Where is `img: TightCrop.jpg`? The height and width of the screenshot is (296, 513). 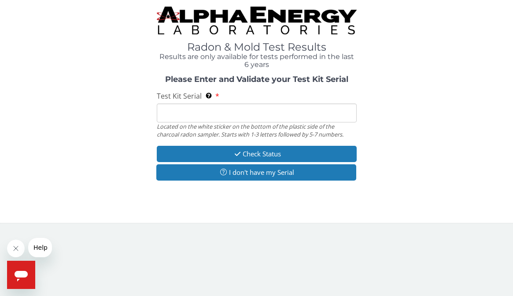
img: TightCrop.jpg is located at coordinates (257, 20).